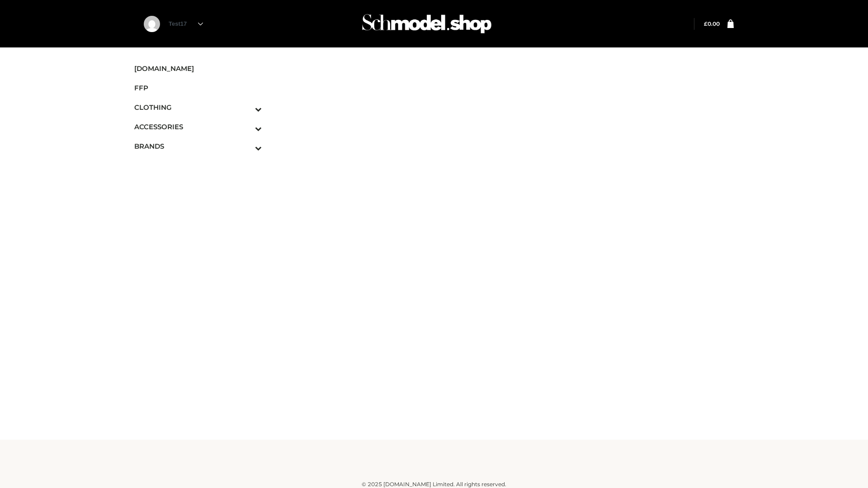 This screenshot has width=868, height=488. I want to click on span: BRANDS, so click(198, 146).